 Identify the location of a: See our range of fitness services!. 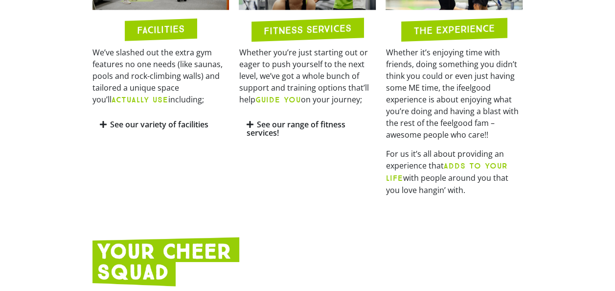
(295, 128).